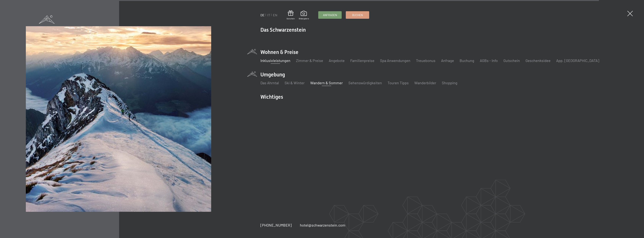 The width and height of the screenshot is (644, 238). What do you see at coordinates (398, 83) in the screenshot?
I see `a: Touren Tipps` at bounding box center [398, 83].